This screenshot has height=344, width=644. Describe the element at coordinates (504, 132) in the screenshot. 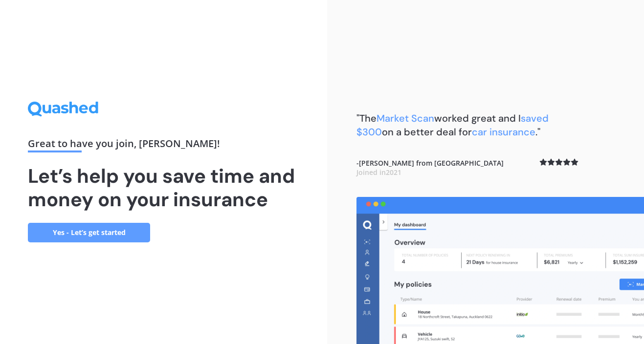

I see `span: car insurance` at that location.